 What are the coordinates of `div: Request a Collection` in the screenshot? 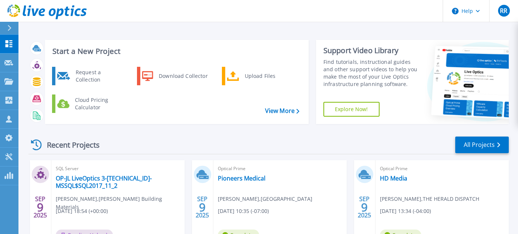 It's located at (99, 76).